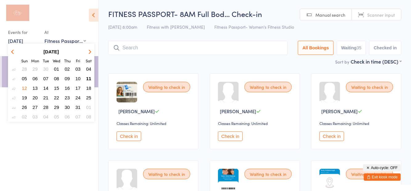 The image size is (411, 191). Describe the element at coordinates (35, 88) in the screenshot. I see `span: 13` at that location.